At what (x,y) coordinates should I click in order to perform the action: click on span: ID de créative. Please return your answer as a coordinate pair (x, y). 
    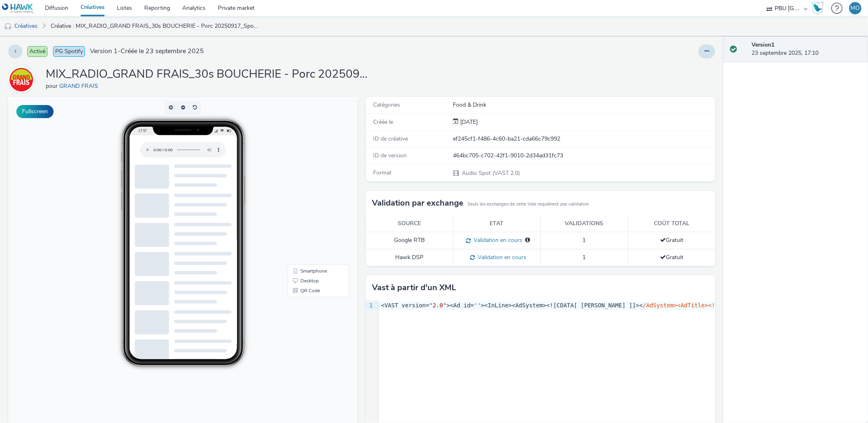
    Looking at the image, I should click on (390, 139).